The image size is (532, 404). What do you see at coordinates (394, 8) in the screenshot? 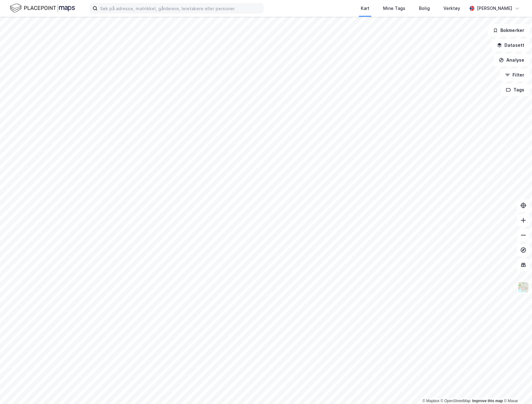
I see `div: Mine Tags` at bounding box center [394, 8].